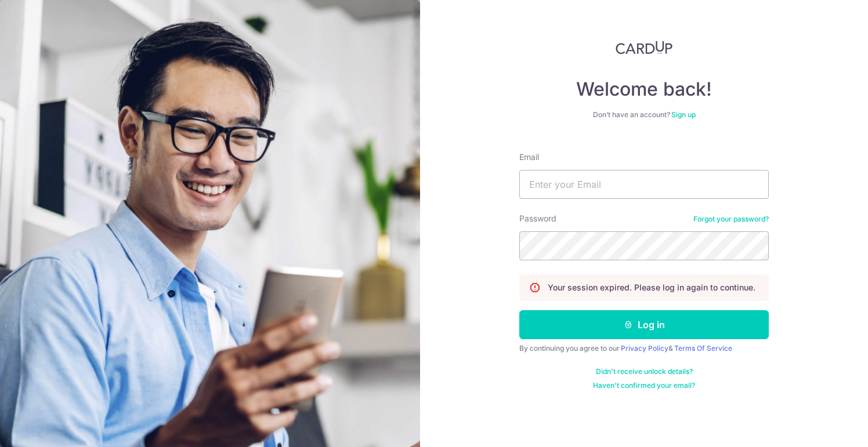  Describe the element at coordinates (644, 372) in the screenshot. I see `a: Didn't receive unlock details?` at that location.